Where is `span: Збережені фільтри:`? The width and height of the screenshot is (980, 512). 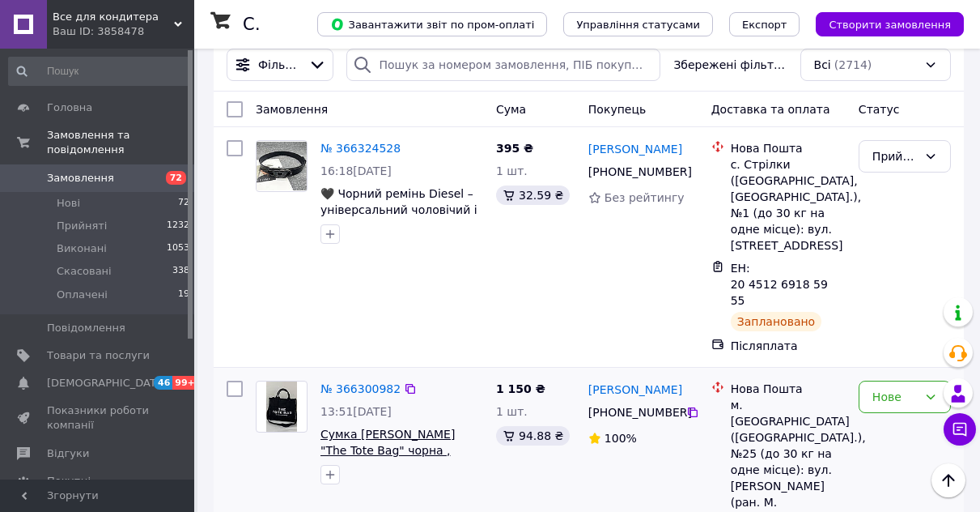 span: Збережені фільтри: is located at coordinates (730, 65).